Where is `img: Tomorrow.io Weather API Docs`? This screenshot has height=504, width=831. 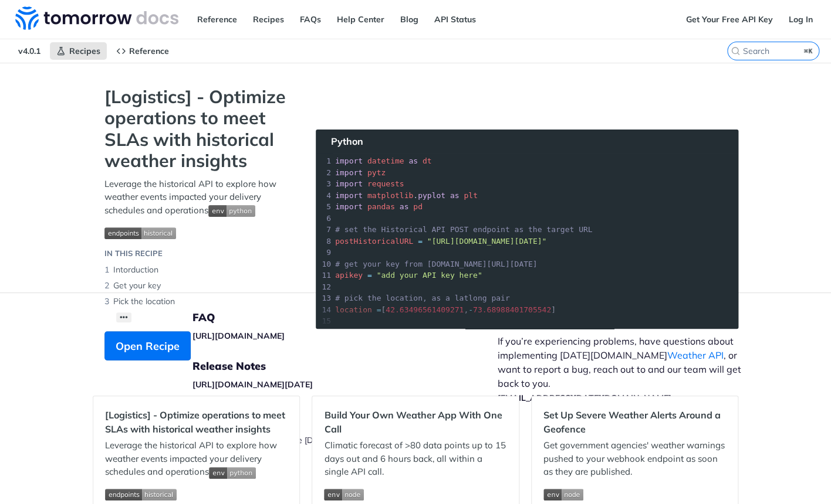
img: Tomorrow.io Weather API Docs is located at coordinates (97, 18).